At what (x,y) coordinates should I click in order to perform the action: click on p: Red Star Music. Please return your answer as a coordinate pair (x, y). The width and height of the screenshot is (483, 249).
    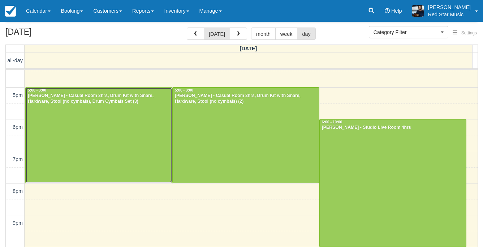
    Looking at the image, I should click on (449, 14).